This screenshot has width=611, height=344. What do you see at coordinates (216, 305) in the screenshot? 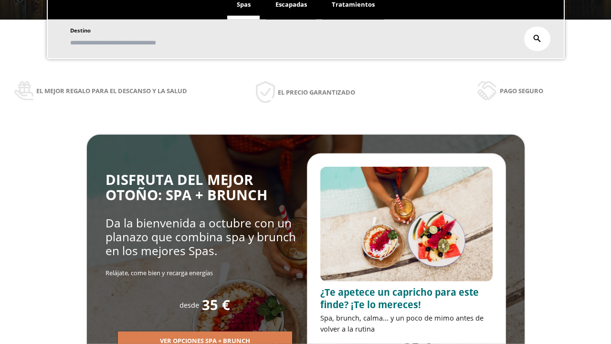
I see `span: 35 €` at bounding box center [216, 305].